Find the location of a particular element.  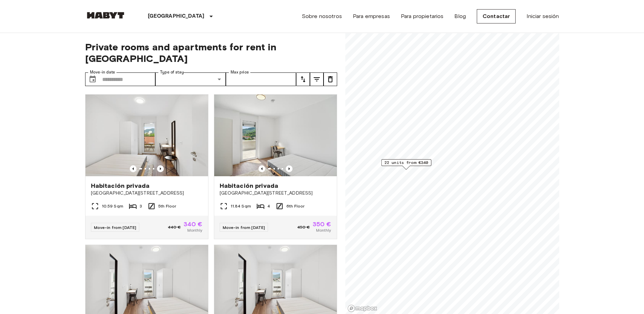

label: Move-in date is located at coordinates (102, 72).